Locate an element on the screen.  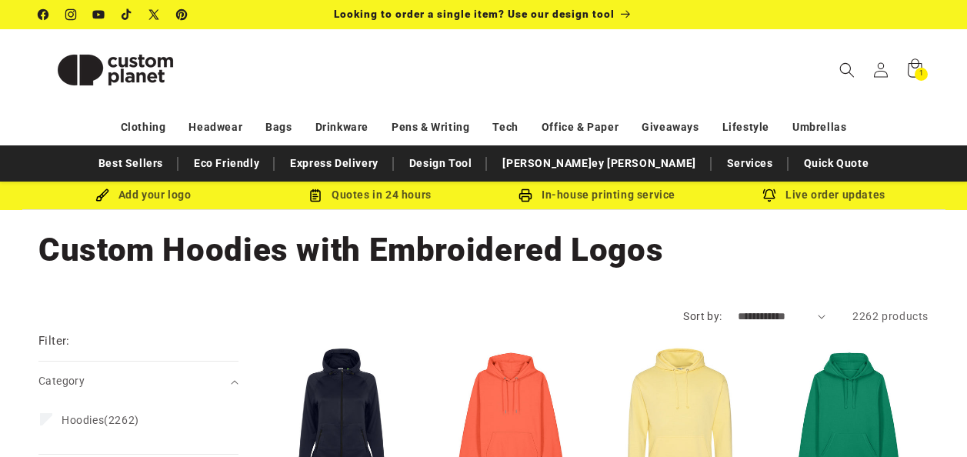
span: (2262) is located at coordinates (100, 420).